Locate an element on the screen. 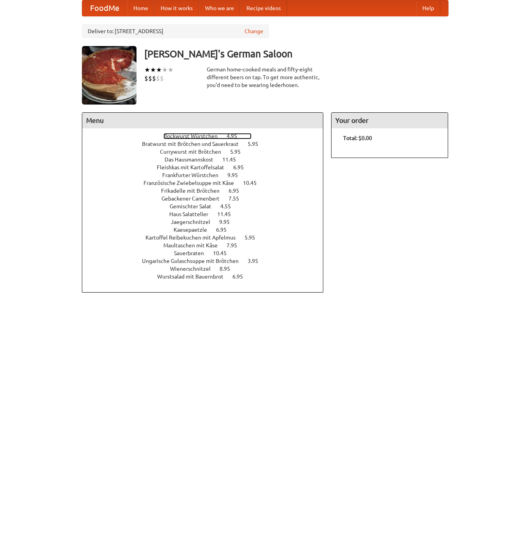  img: angular.jpg is located at coordinates (109, 75).